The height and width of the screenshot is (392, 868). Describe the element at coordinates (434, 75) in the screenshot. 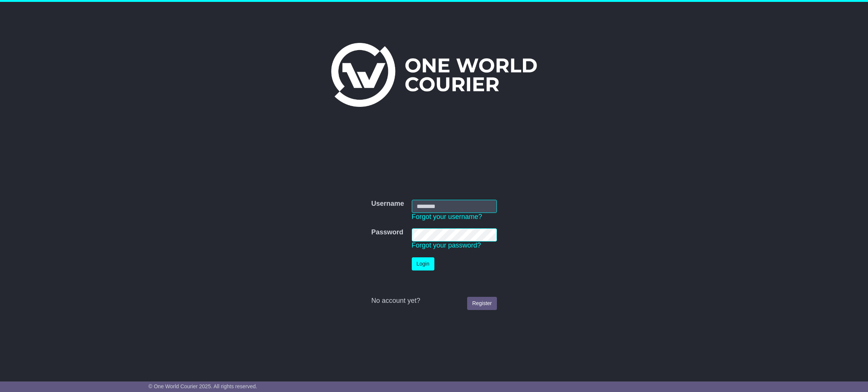

I see `img: One World` at that location.